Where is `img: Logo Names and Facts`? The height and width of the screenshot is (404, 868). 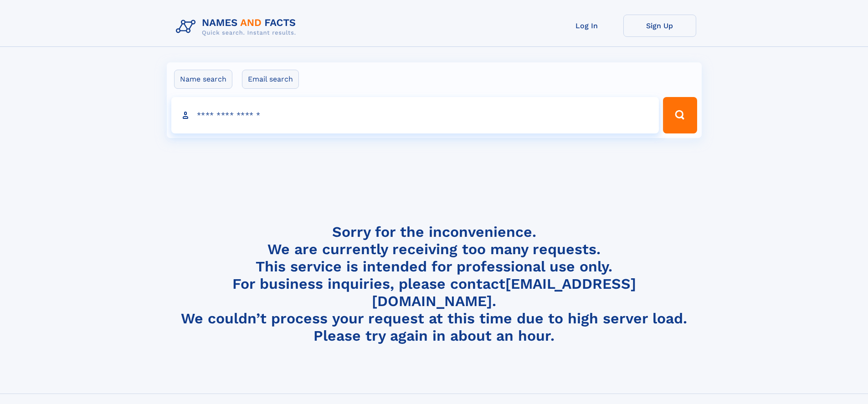 img: Logo Names and Facts is located at coordinates (238, 27).